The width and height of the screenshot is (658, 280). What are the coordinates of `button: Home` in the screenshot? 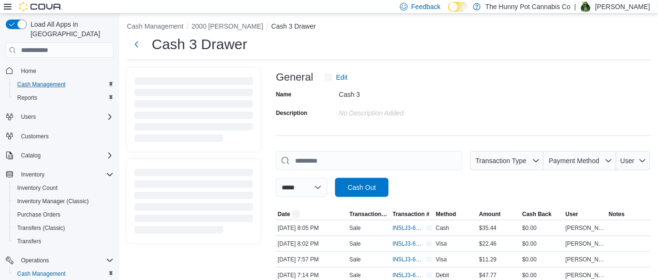 It's located at (60, 70).